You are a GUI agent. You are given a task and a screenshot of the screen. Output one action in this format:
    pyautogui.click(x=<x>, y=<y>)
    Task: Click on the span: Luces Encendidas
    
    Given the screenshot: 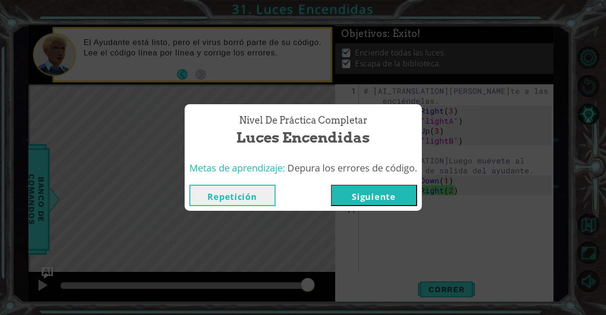 What is the action you would take?
    pyautogui.click(x=303, y=137)
    